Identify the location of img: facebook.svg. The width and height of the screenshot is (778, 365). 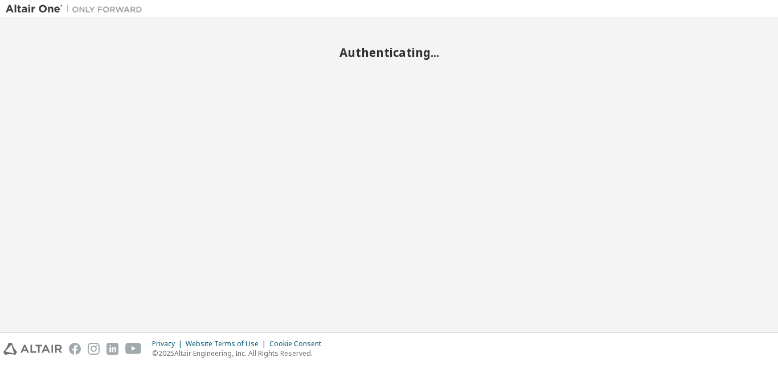
(75, 349).